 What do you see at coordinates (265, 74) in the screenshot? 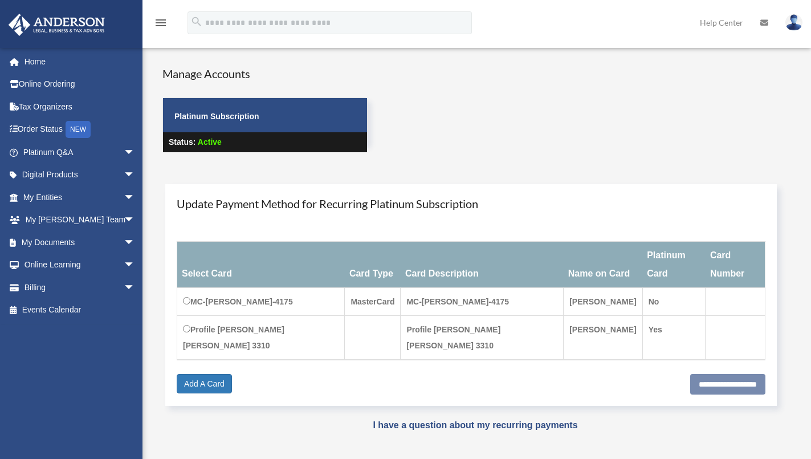
I see `h4: Manage Accounts` at bounding box center [265, 74].